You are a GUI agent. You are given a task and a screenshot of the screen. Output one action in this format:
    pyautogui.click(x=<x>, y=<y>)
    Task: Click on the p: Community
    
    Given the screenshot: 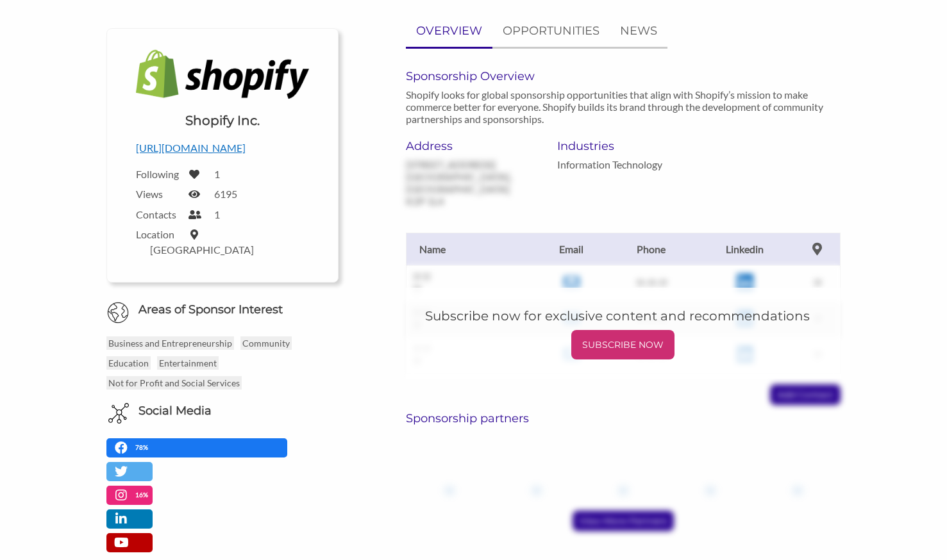 What is the action you would take?
    pyautogui.click(x=266, y=343)
    